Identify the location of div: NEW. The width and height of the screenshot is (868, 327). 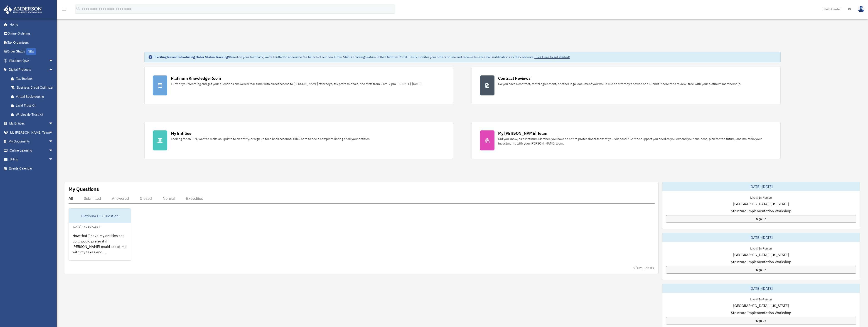
(31, 52).